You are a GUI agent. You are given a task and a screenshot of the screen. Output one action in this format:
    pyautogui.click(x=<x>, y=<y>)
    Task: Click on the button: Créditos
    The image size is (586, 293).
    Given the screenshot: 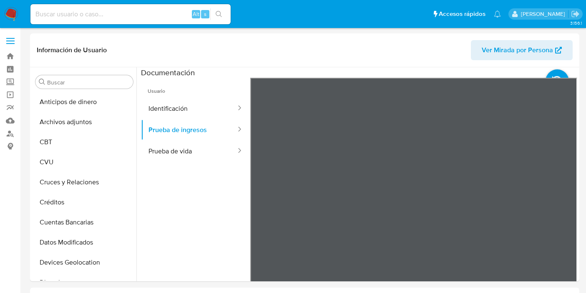 What is the action you would take?
    pyautogui.click(x=84, y=202)
    